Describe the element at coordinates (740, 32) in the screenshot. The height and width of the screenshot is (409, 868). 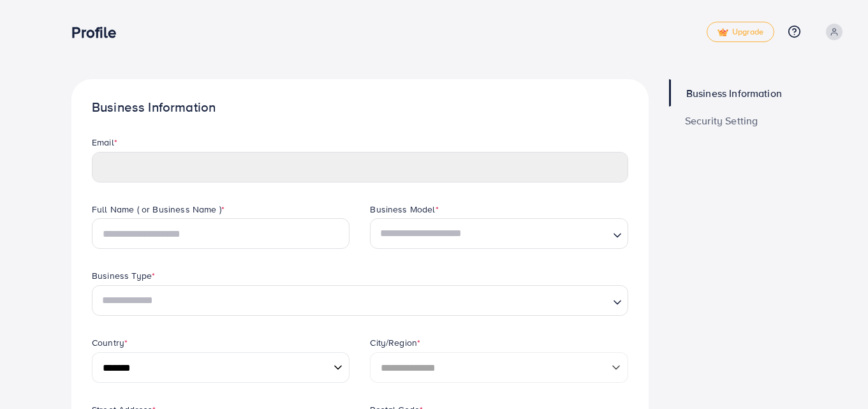
I see `span: Upgrade` at that location.